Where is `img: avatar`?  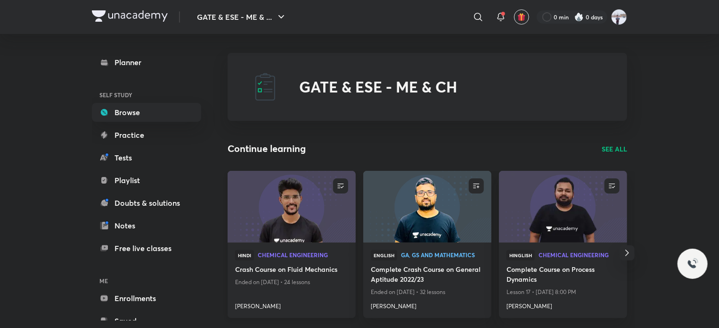
img: avatar is located at coordinates (522, 17).